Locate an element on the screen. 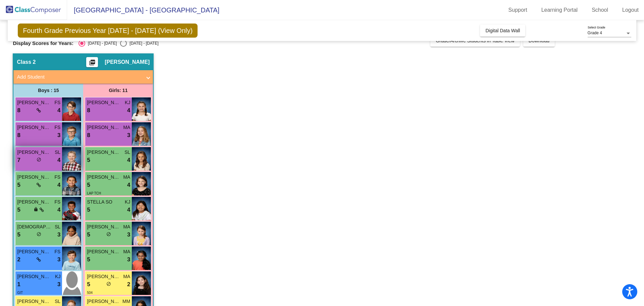 The height and width of the screenshot is (306, 644). mat-icon: picture_as_pdf is located at coordinates (92, 64).